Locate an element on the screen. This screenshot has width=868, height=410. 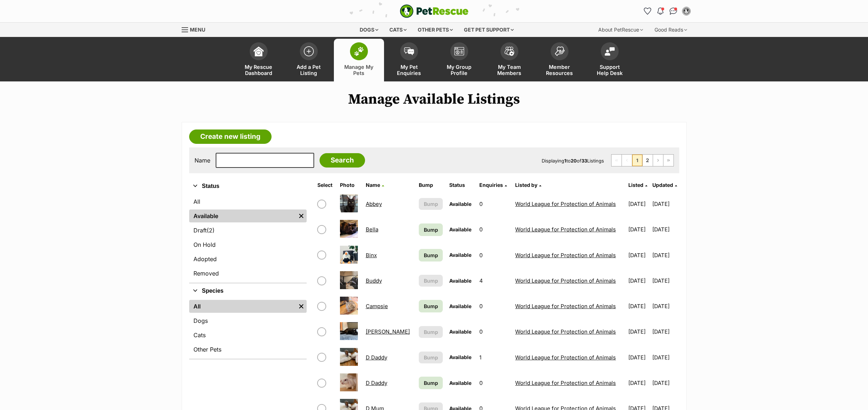
a: D Daddy is located at coordinates (377, 357).